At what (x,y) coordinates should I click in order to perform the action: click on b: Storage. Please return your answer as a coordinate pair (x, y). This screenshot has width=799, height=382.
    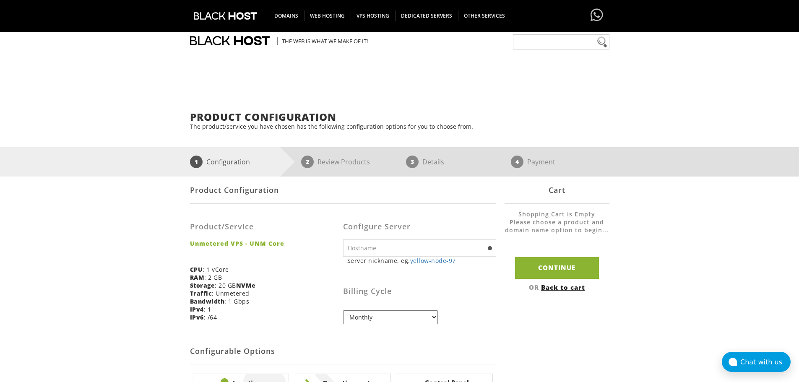
    Looking at the image, I should click on (203, 285).